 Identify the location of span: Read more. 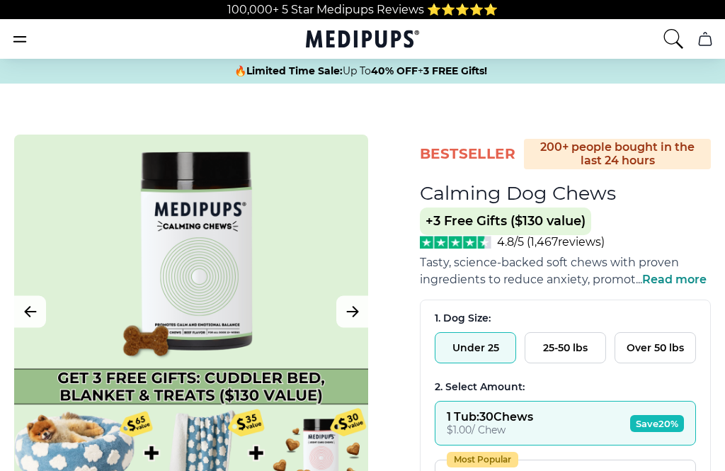
(674, 279).